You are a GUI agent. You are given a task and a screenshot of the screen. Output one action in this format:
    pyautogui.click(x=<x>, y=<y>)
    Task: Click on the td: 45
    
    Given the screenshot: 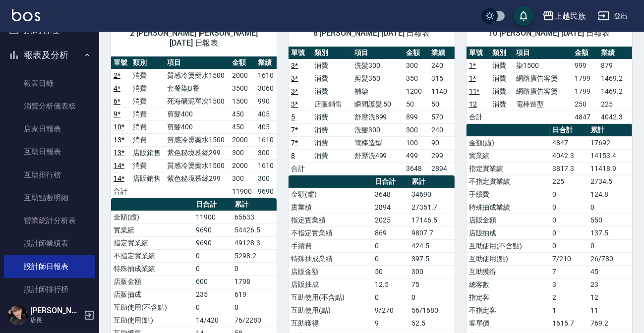 What is the action you would take?
    pyautogui.click(x=610, y=272)
    